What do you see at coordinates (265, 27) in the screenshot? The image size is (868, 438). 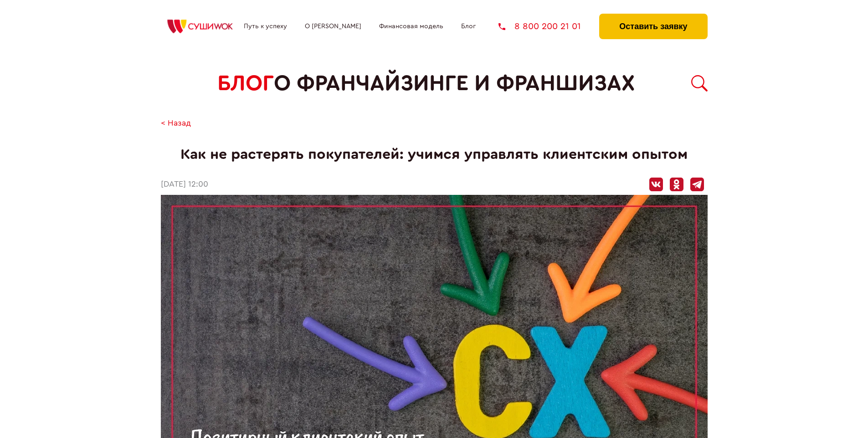 I see `a: Путь к успеху` at bounding box center [265, 27].